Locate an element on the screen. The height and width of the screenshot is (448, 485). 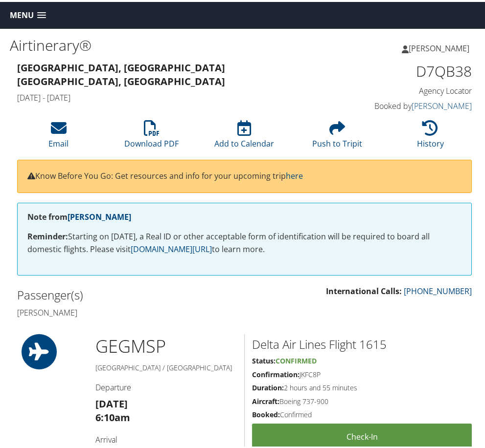
h1: Airtinerary® is located at coordinates (128, 43).